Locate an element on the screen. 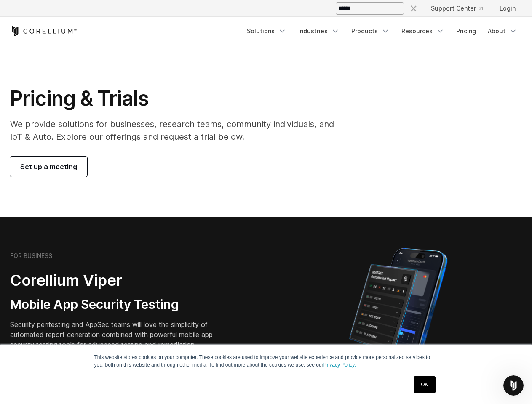  a: OK is located at coordinates (424, 385).